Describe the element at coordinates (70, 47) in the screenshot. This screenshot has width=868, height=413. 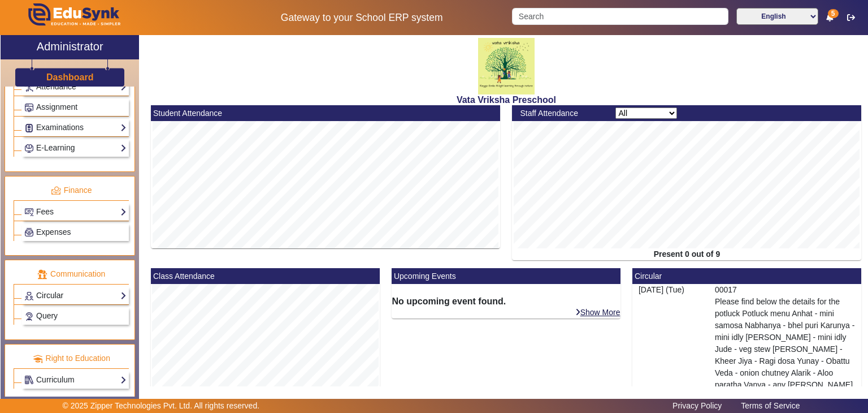
I see `a: Administrator` at that location.